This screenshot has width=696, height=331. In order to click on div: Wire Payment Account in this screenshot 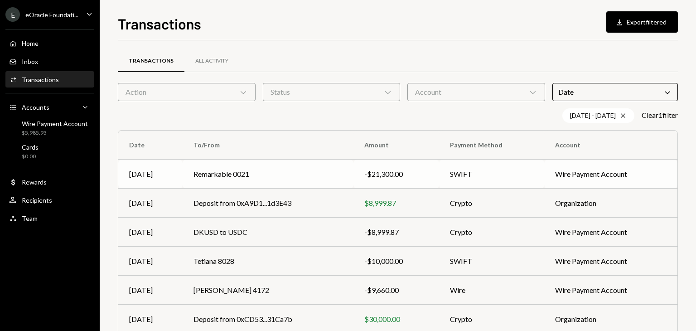, I will do `click(55, 123)`.